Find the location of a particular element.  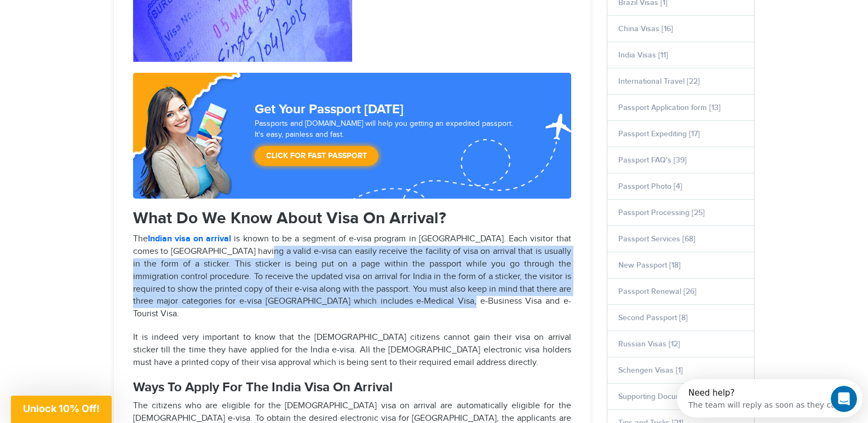

a: New Passport [18] is located at coordinates (649, 265).